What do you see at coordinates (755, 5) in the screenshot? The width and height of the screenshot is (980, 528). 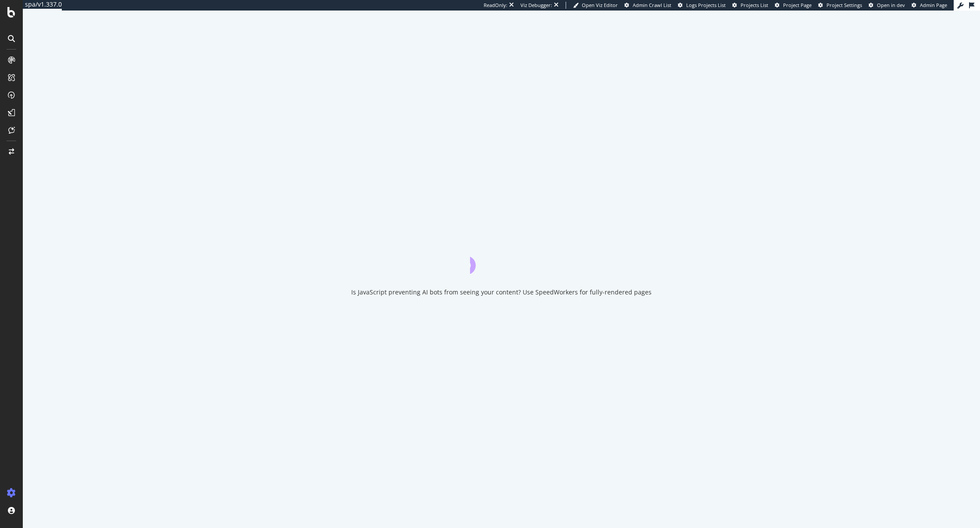 I see `span: Projects List` at bounding box center [755, 5].